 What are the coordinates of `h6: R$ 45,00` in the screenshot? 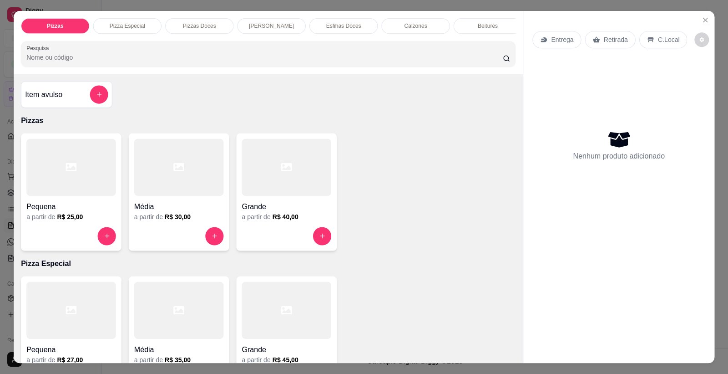 It's located at (285, 359).